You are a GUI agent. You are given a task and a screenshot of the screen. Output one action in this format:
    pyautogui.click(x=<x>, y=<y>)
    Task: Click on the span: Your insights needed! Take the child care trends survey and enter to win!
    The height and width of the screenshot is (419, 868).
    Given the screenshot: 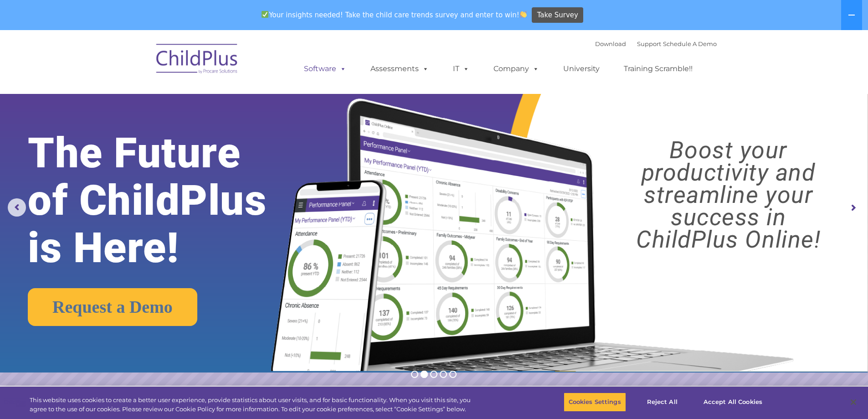 What is the action you would take?
    pyautogui.click(x=394, y=14)
    